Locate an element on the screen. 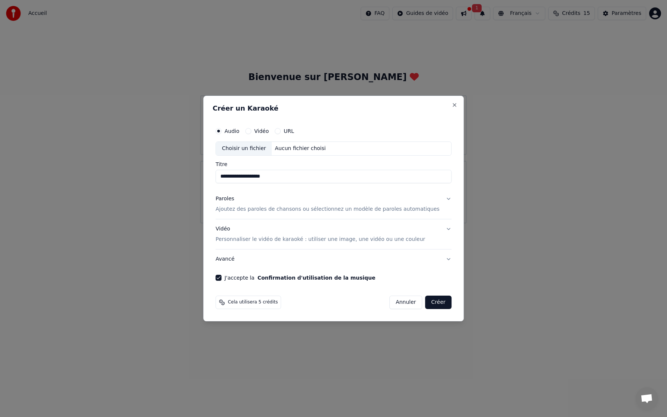 The height and width of the screenshot is (417, 667). button: VidéoPersonnaliser le vidéo de karaoké : utiliser une image, une vidéo ou une couleur is located at coordinates (333, 234).